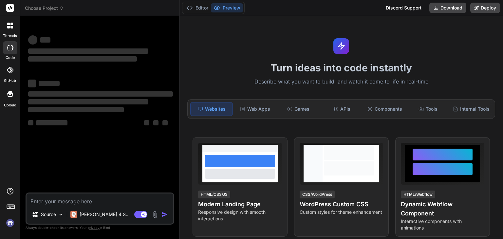 This screenshot has height=239, width=503. I want to click on div: HTML/Webflow, so click(418, 194).